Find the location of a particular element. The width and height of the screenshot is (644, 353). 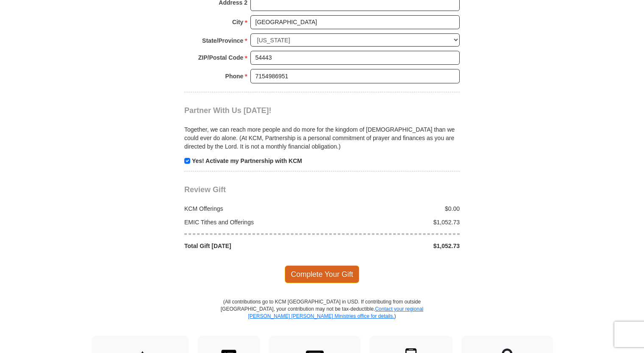

strong: Phone is located at coordinates (234, 76).